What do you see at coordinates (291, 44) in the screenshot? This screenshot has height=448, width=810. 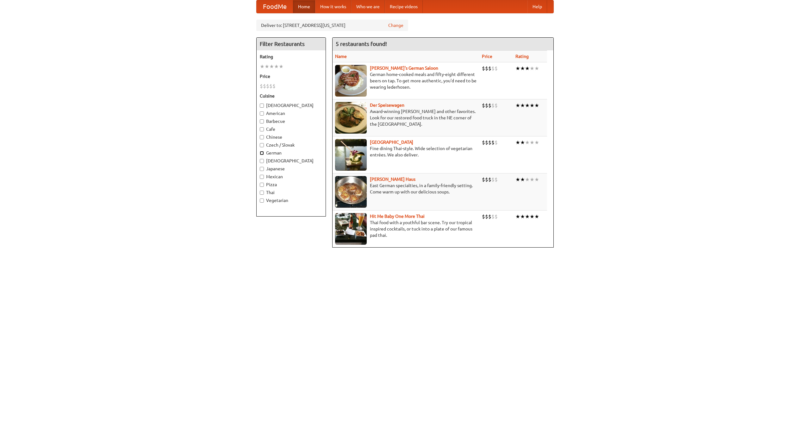 I see `h4: Filter Restaurants` at bounding box center [291, 44].